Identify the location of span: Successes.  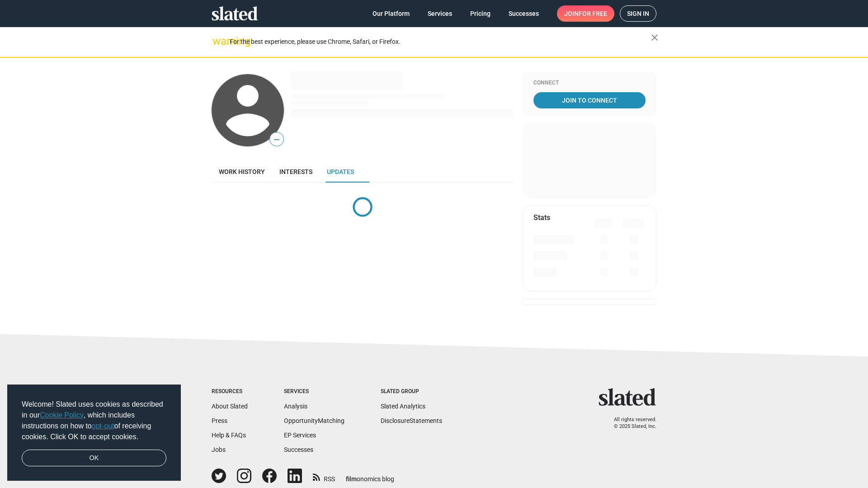
(523, 14).